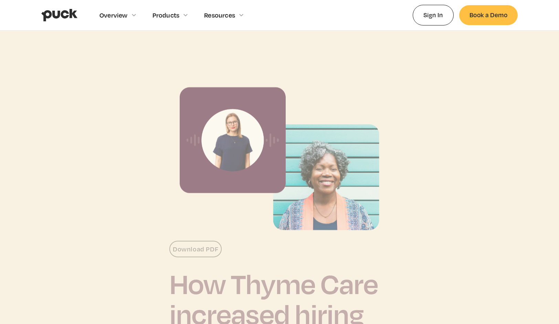 The width and height of the screenshot is (559, 324). What do you see at coordinates (196, 249) in the screenshot?
I see `a: Download PDF` at bounding box center [196, 249].